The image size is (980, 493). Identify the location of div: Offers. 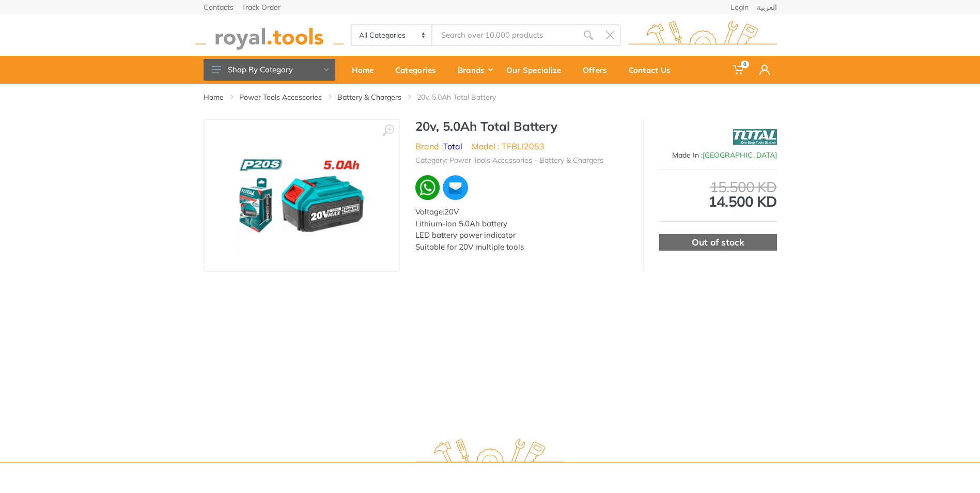
(598, 69).